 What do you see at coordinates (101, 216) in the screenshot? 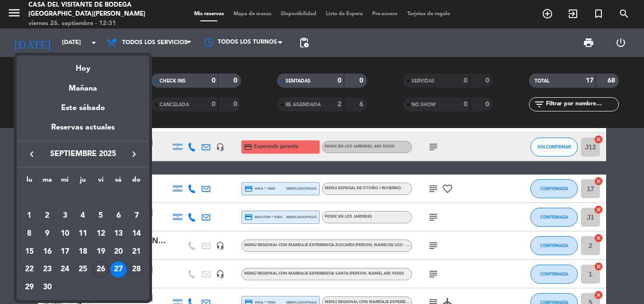
I see `div: 5` at bounding box center [101, 216].